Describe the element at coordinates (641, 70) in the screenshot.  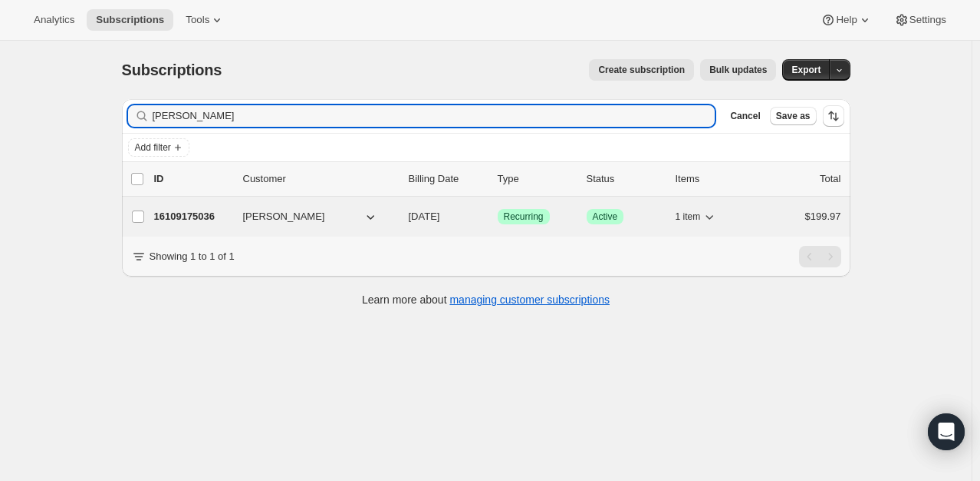
I see `button: Create subscription` at that location.